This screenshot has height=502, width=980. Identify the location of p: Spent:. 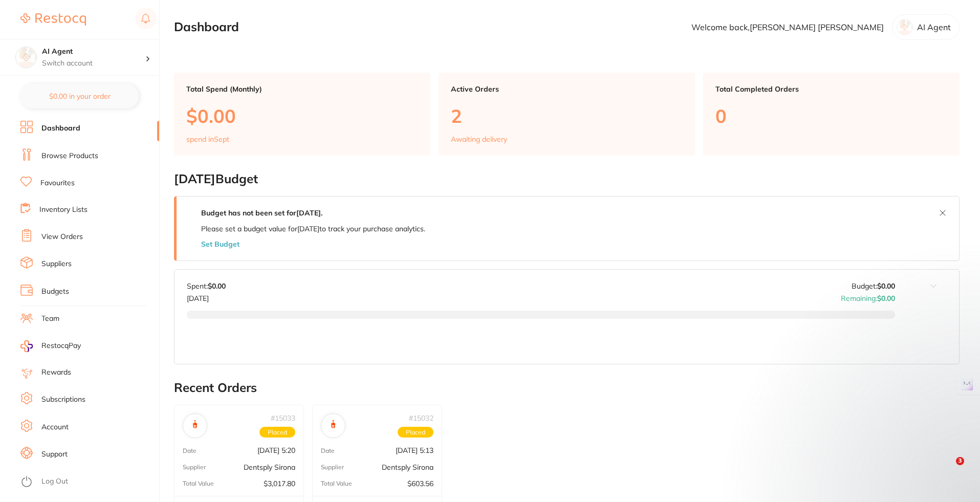
(206, 286).